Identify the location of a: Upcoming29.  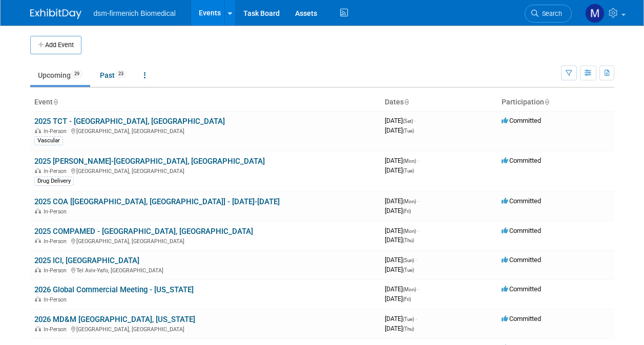
(60, 75).